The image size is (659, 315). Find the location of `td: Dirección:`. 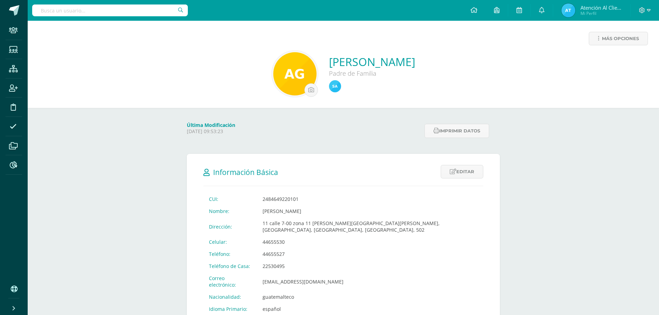

td: Dirección: is located at coordinates (230, 227).